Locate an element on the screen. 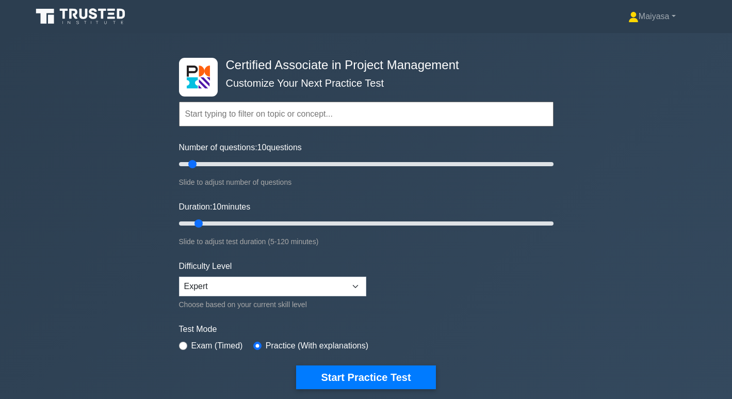  input: Start typing to filter on topic or concept... is located at coordinates (366, 114).